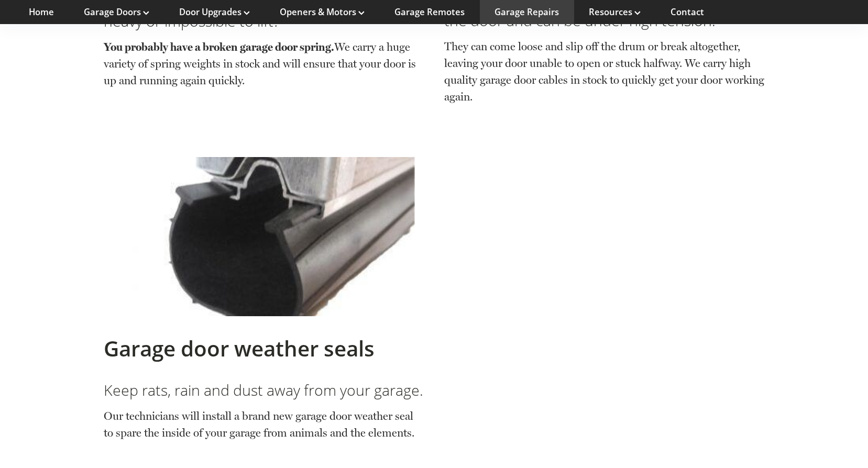  I want to click on a: Garage Repairs, so click(526, 12).